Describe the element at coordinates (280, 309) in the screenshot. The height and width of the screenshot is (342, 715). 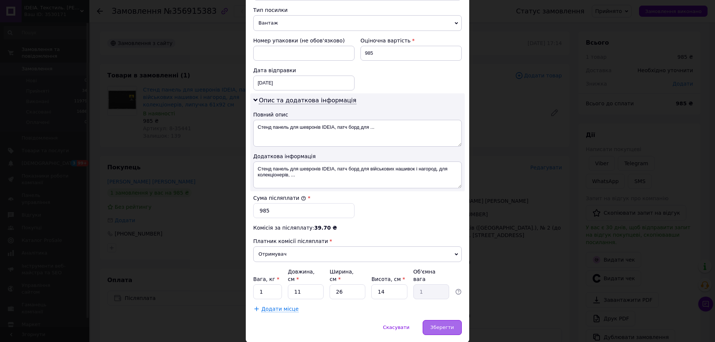
I see `span: Додати місце` at that location.